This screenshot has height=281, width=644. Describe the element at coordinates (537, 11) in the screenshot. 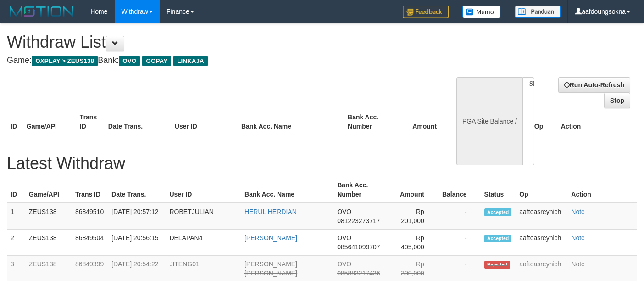

I see `img: panduan.png` at that location.